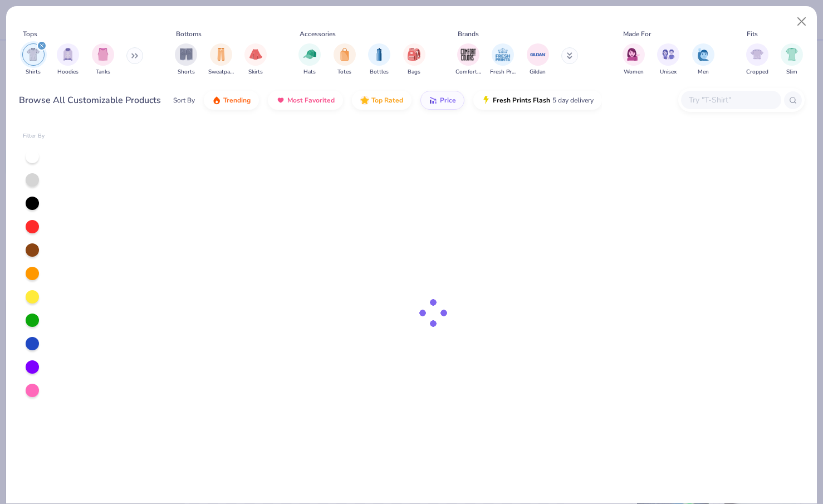 The width and height of the screenshot is (823, 504). I want to click on span: Bags, so click(414, 72).